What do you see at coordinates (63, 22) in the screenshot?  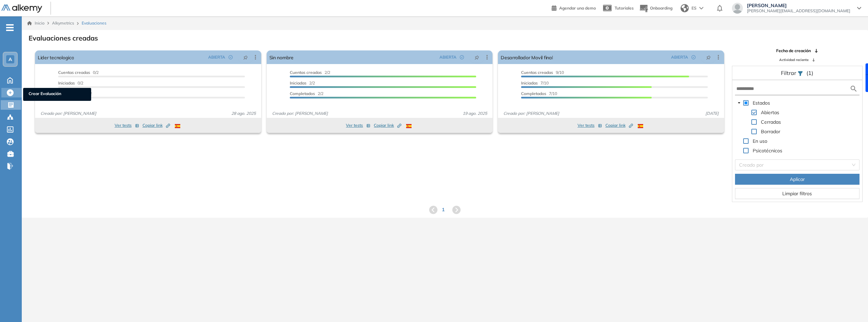 I see `span: Alkymetrics` at bounding box center [63, 22].